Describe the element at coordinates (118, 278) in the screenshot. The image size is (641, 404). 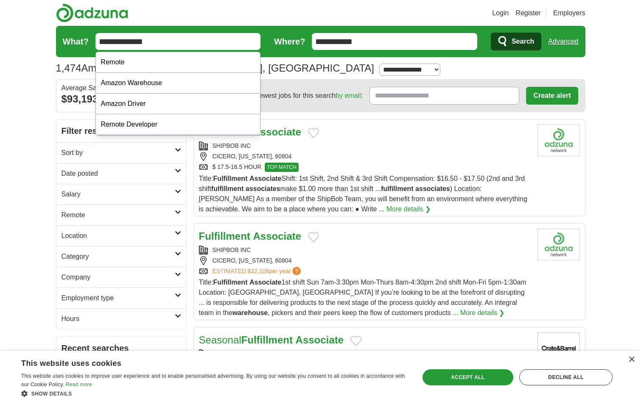
I see `h2: Company` at that location.